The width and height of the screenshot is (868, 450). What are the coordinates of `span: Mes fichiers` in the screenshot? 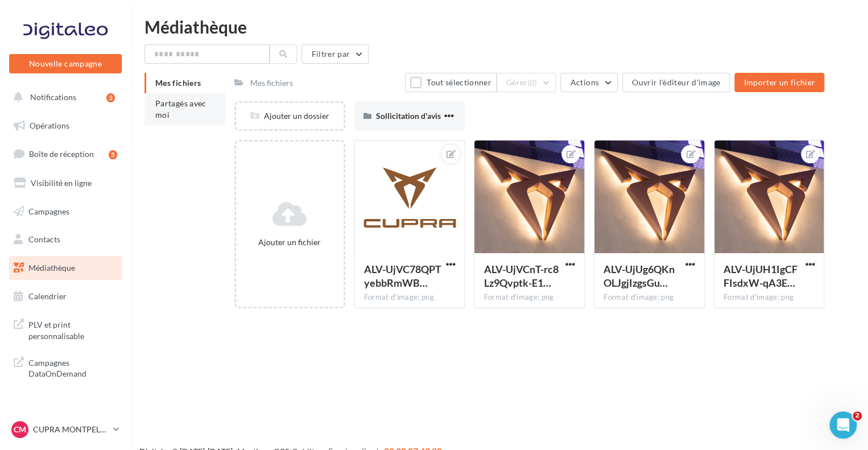 It's located at (178, 82).